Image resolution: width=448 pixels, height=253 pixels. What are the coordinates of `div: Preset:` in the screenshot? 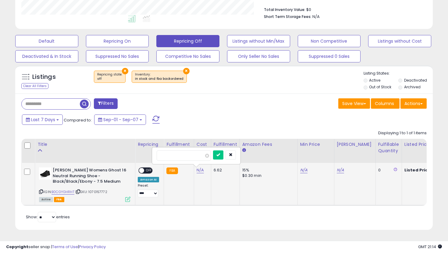 It's located at (148, 191).